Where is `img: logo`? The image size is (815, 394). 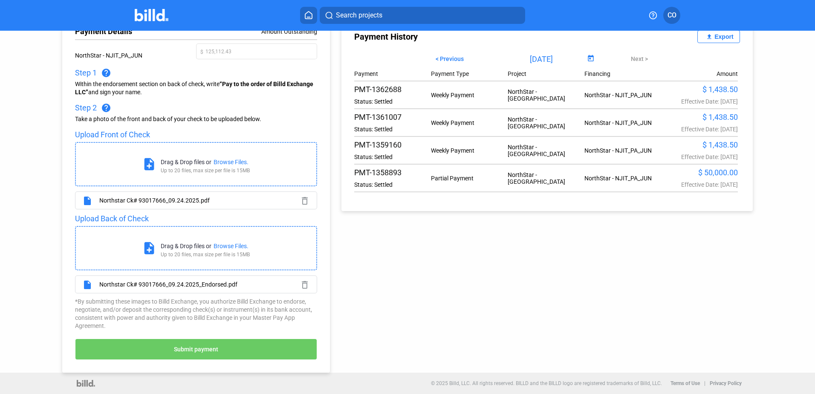
img: logo is located at coordinates (86, 383).